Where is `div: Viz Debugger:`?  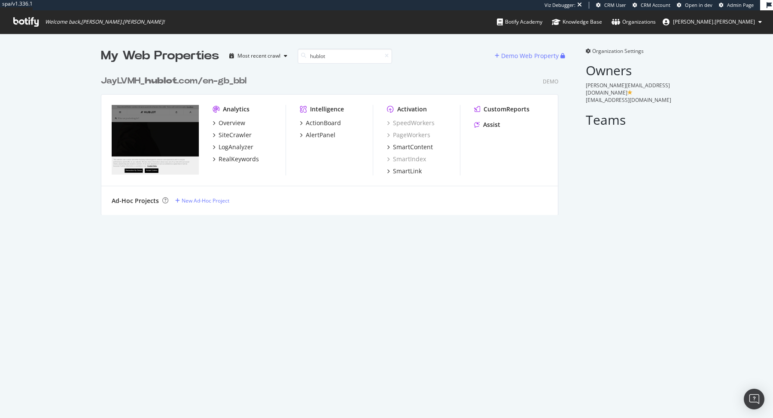 div: Viz Debugger: is located at coordinates (560, 5).